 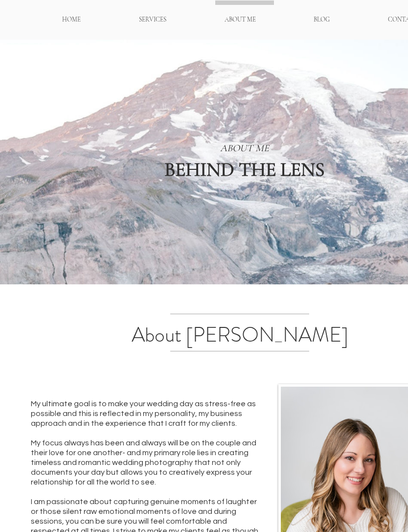 I want to click on span: My focus always has been and always will be on the couple and their love for one another- and my ..., so click(x=144, y=462).